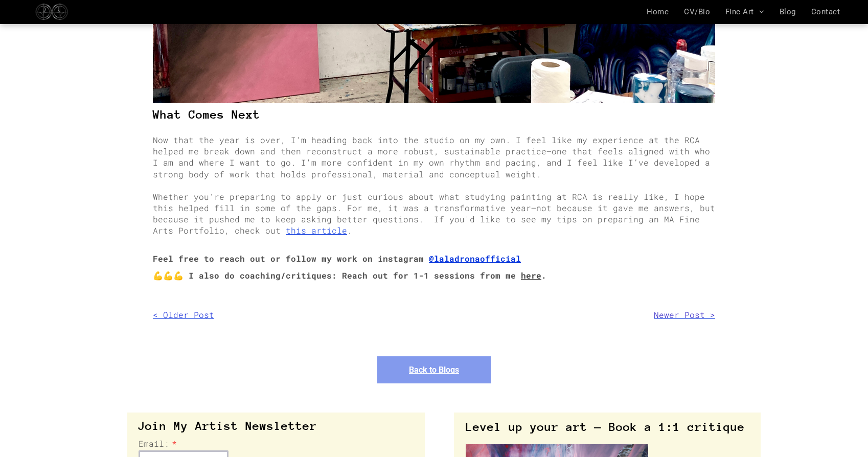 Image resolution: width=868 pixels, height=457 pixels. What do you see at coordinates (475, 258) in the screenshot?
I see `strong: @laladronaofficial` at bounding box center [475, 258].